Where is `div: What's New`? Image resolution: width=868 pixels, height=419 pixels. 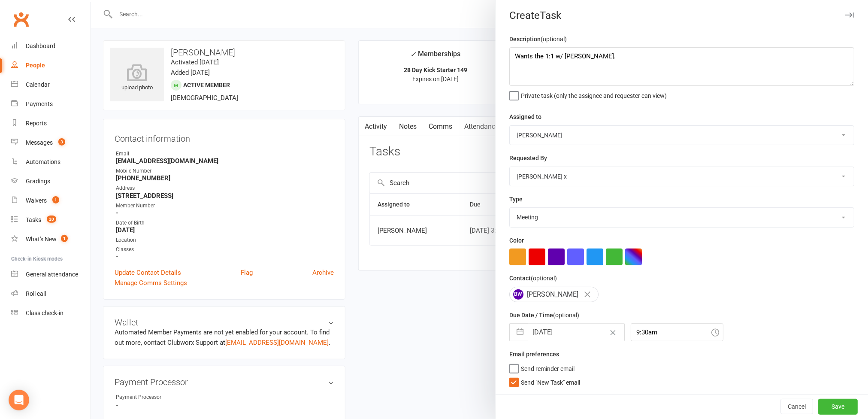 div: What's New is located at coordinates (41, 239).